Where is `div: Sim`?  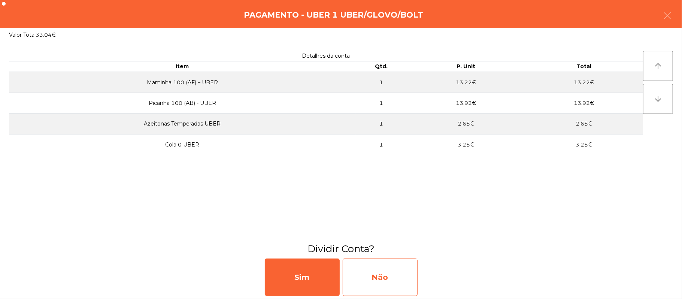 div: Sim is located at coordinates (302, 277).